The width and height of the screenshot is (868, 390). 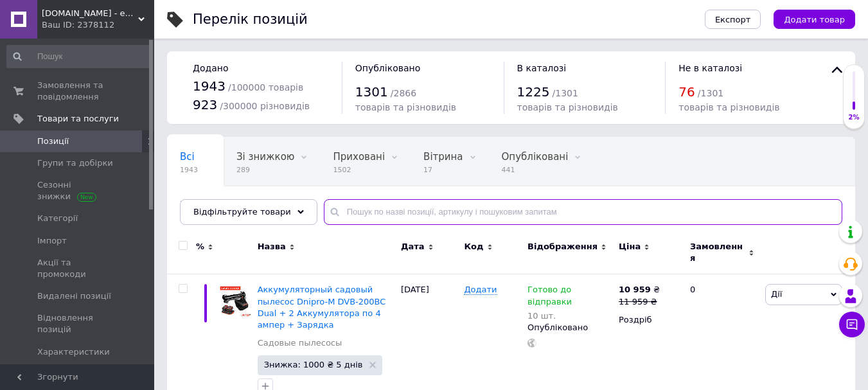 I want to click on span: 1225, so click(x=533, y=92).